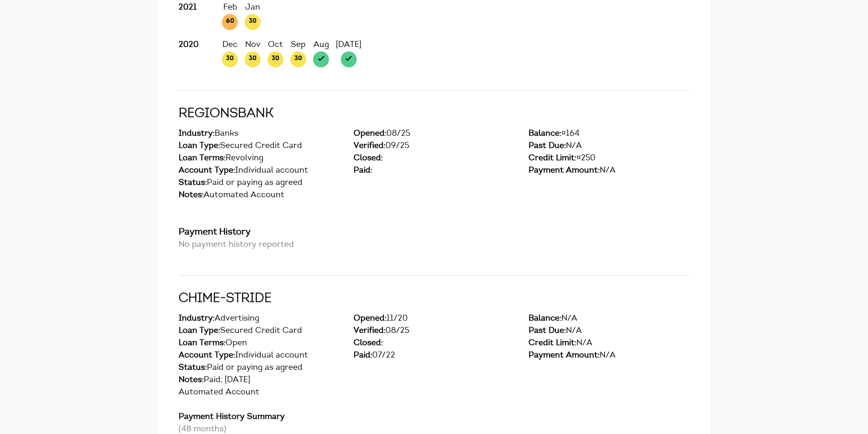 Image resolution: width=868 pixels, height=434 pixels. What do you see at coordinates (231, 418) in the screenshot?
I see `span: Payment History Summary` at bounding box center [231, 418].